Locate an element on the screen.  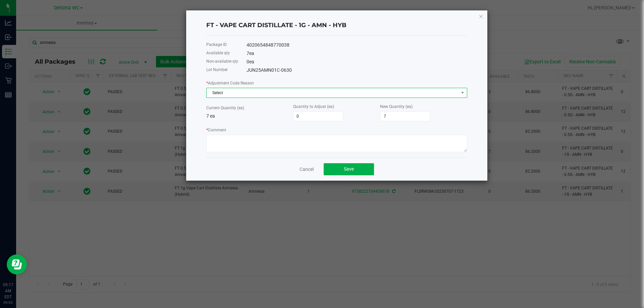
button: Save is located at coordinates (348, 170).